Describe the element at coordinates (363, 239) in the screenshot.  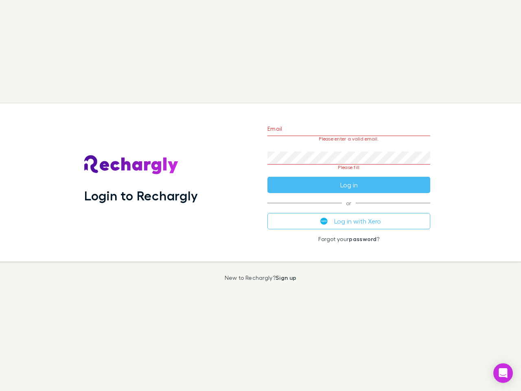
I see `a: password` at that location.